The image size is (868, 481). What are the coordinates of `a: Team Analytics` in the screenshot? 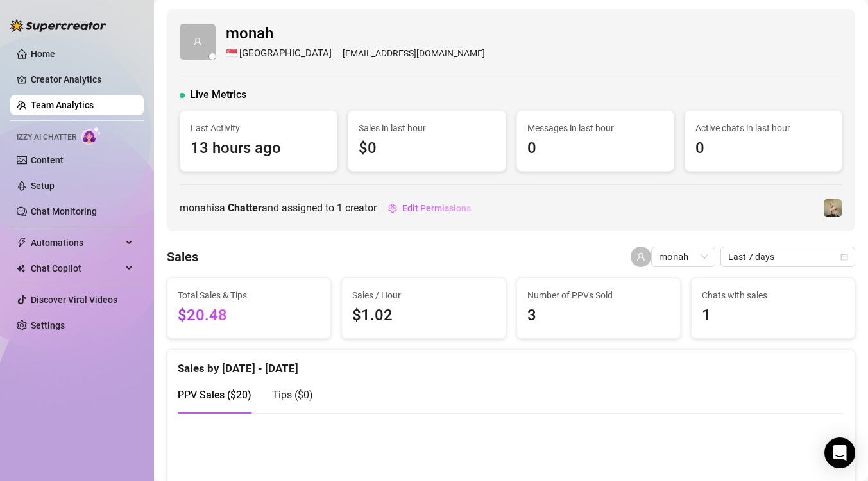 It's located at (63, 105).